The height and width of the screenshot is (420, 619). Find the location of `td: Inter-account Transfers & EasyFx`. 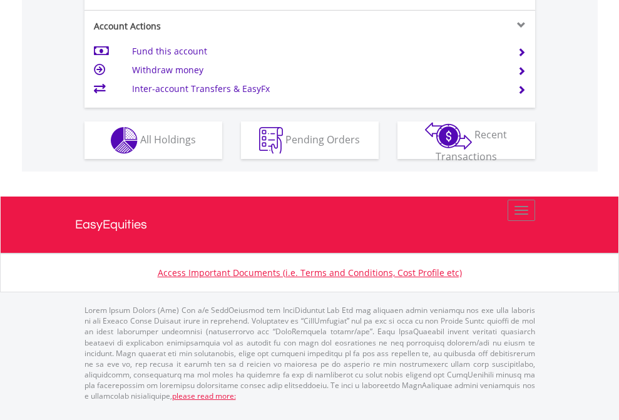

td: Inter-account Transfers & EasyFx is located at coordinates (317, 89).